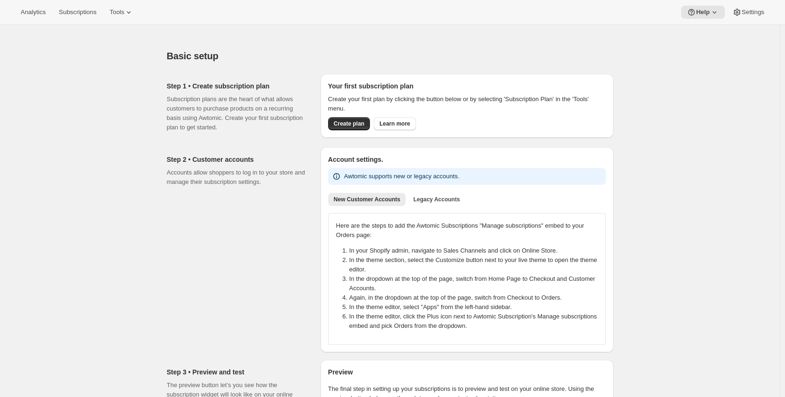 Image resolution: width=785 pixels, height=397 pixels. I want to click on h2: Preview, so click(467, 372).